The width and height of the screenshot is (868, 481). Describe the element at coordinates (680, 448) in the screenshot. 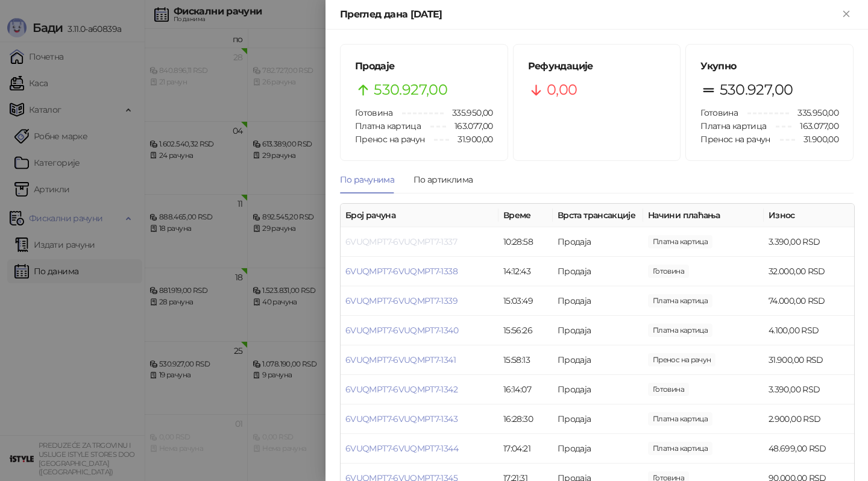

I see `span: 48.699,00` at that location.